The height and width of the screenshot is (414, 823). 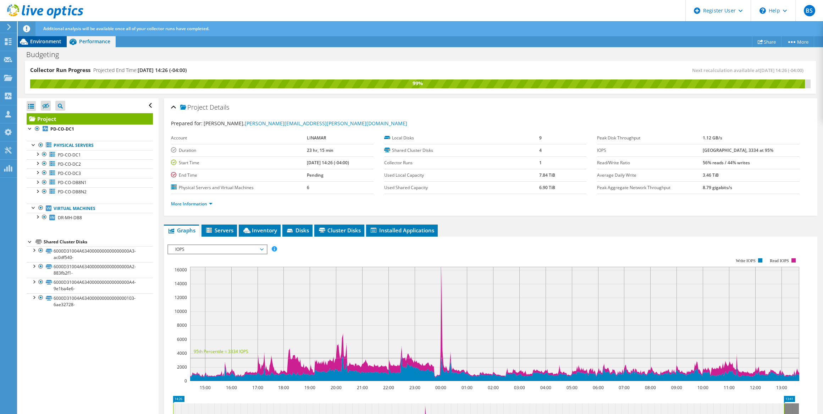 I want to click on a: Project, so click(x=90, y=119).